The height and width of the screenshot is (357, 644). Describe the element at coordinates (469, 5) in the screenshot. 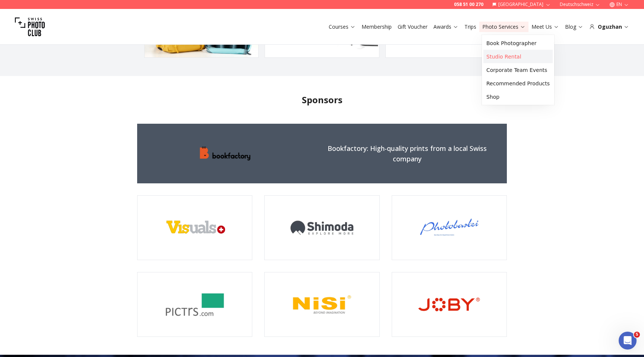

I see `a: 058 51 00 270` at that location.